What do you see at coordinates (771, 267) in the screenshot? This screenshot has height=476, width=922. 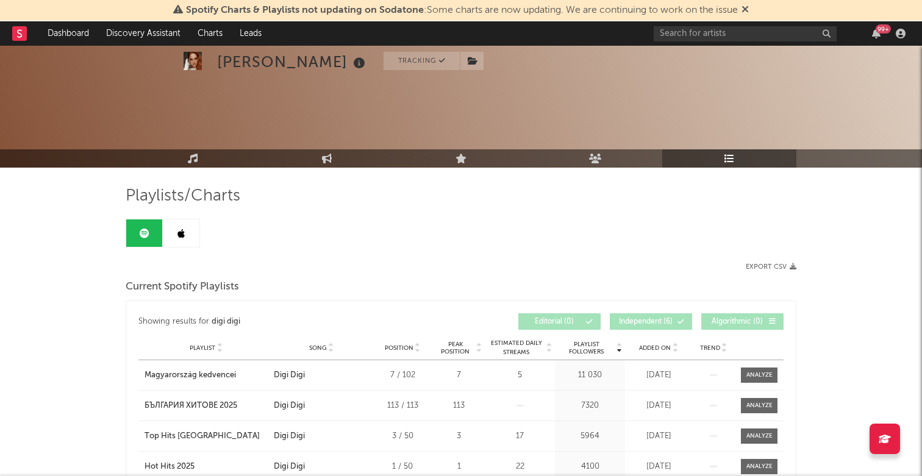 I see `button: Export CSV` at bounding box center [771, 267].